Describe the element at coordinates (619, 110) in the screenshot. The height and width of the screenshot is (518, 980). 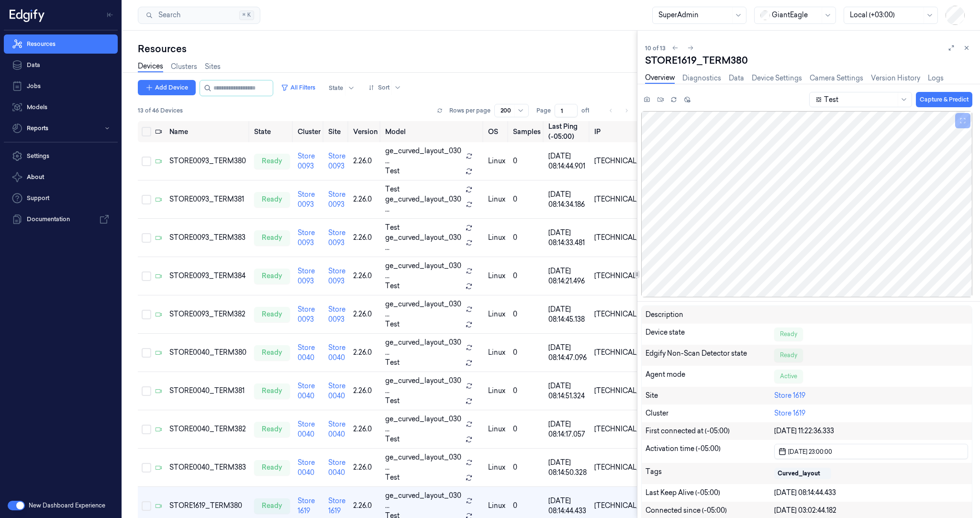
I see `nav: pagination` at that location.